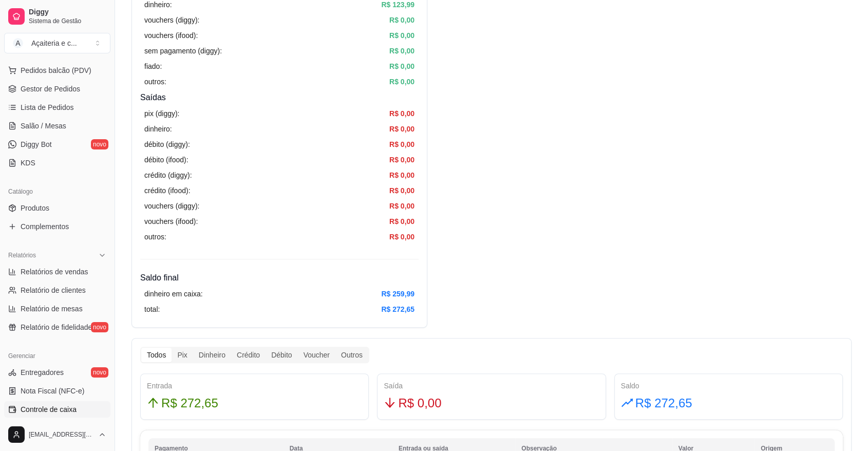  What do you see at coordinates (57, 126) in the screenshot?
I see `a: Salão / Mesas` at bounding box center [57, 126].